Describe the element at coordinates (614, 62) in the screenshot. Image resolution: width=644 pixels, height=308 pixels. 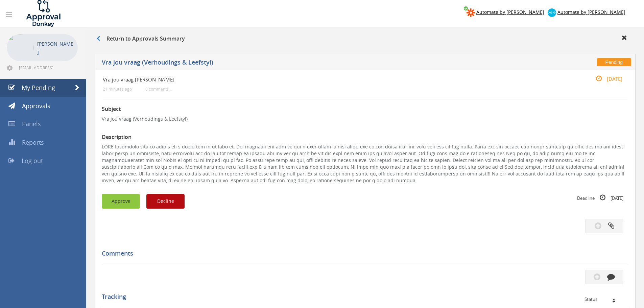
I see `span: Pending` at that location.